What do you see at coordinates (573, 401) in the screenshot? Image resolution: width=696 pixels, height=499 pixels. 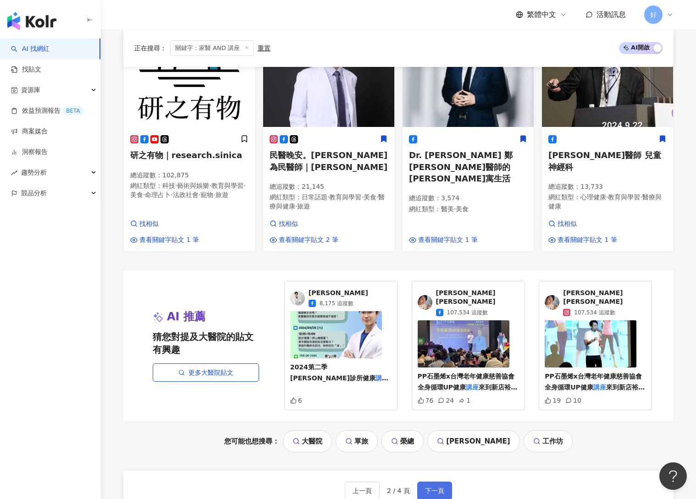 I see `div: 10` at bounding box center [573, 401].